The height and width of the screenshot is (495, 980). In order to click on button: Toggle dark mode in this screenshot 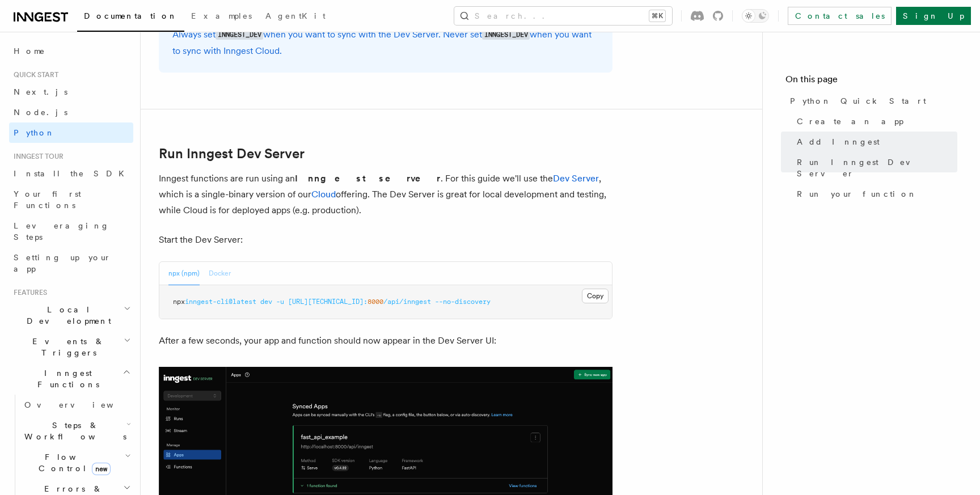, I will do `click(755, 16)`.